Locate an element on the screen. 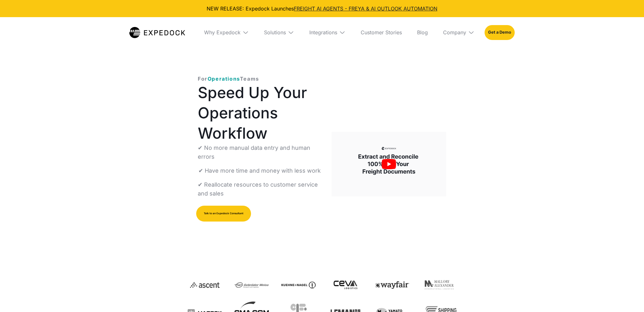 The height and width of the screenshot is (312, 644). a: Talk to an Expedock Consultant is located at coordinates (223, 214).